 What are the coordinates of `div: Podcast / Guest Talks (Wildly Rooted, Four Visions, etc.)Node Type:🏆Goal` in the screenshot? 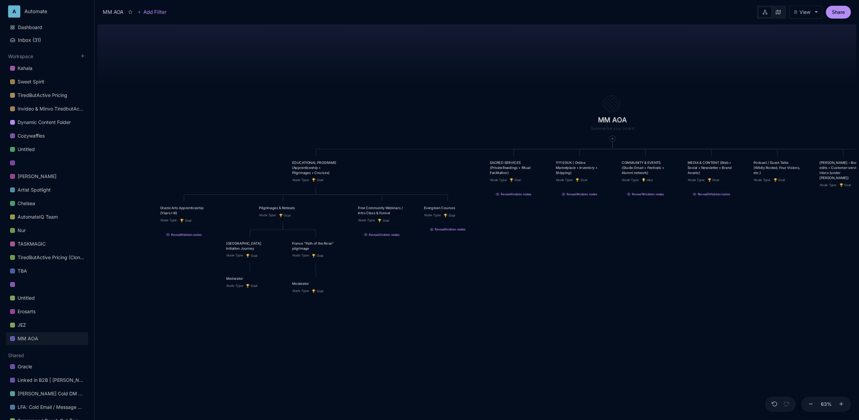 It's located at (777, 171).